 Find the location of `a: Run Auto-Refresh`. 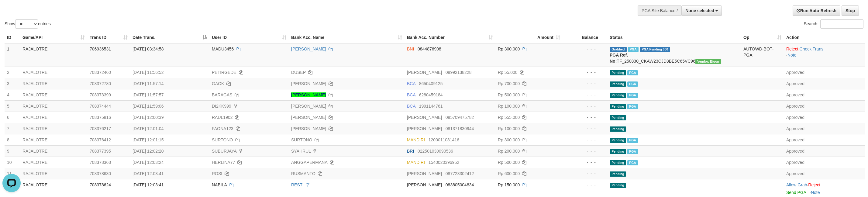

a: Run Auto-Refresh is located at coordinates (816, 11).